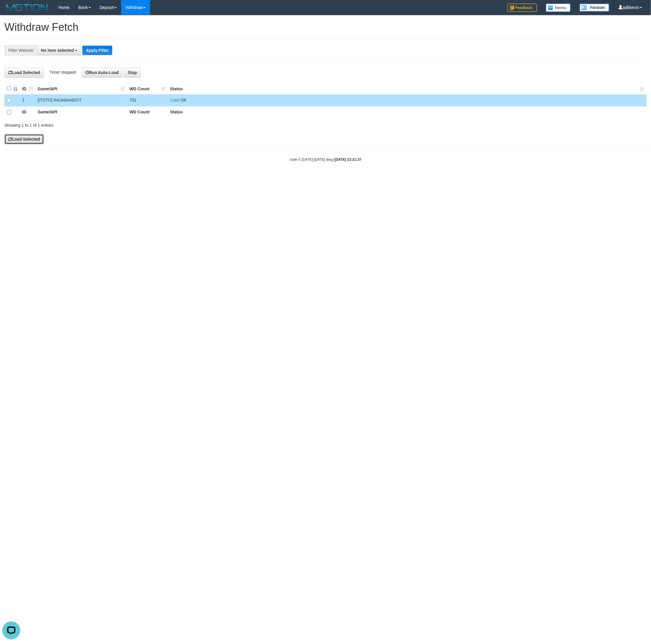  What do you see at coordinates (81, 112) in the screenshot?
I see `th: Game/API` at bounding box center [81, 112].